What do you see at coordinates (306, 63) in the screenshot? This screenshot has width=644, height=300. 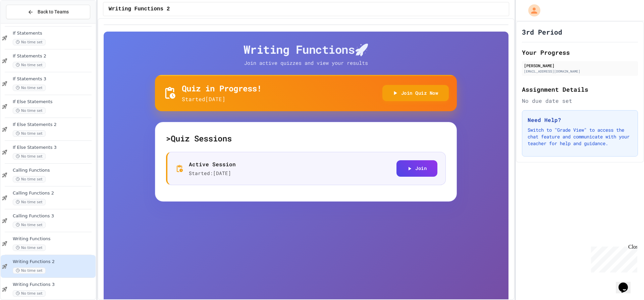 I see `p: Join active quizzes and view your results` at bounding box center [306, 63].